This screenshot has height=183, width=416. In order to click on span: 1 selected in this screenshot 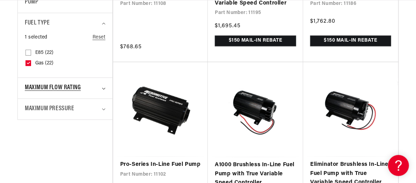, I will do `click(36, 37)`.